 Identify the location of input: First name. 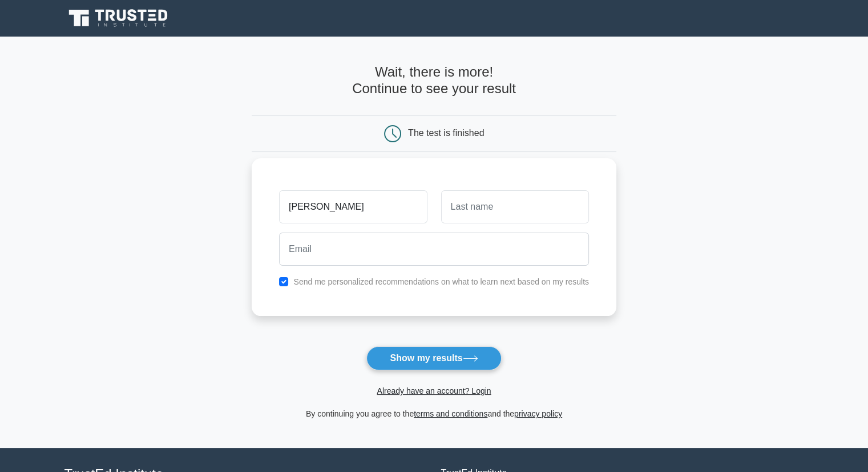
(352, 207).